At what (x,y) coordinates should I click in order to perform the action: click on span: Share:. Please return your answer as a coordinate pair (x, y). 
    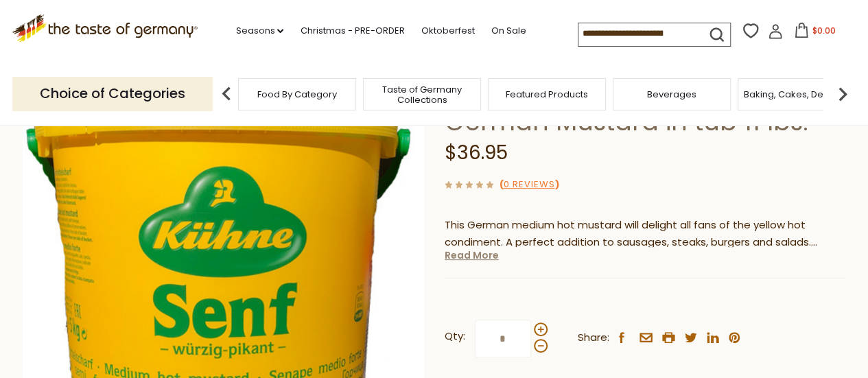
    Looking at the image, I should click on (593, 338).